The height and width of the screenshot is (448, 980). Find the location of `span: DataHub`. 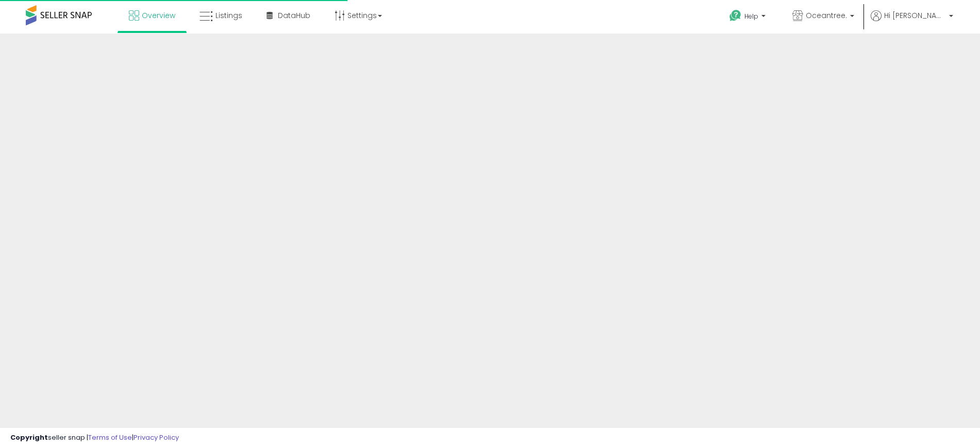

span: DataHub is located at coordinates (293, 15).